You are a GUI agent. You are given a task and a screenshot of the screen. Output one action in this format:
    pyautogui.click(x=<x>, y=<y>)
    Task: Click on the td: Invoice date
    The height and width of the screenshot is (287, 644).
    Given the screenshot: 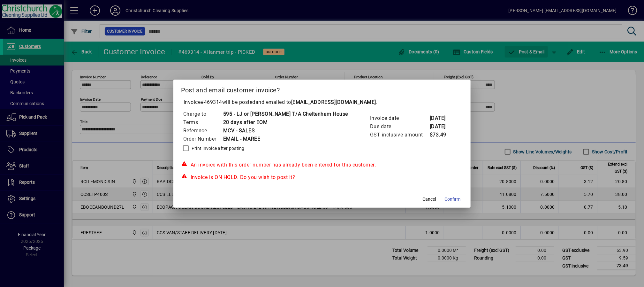 What is the action you would take?
    pyautogui.click(x=400, y=118)
    